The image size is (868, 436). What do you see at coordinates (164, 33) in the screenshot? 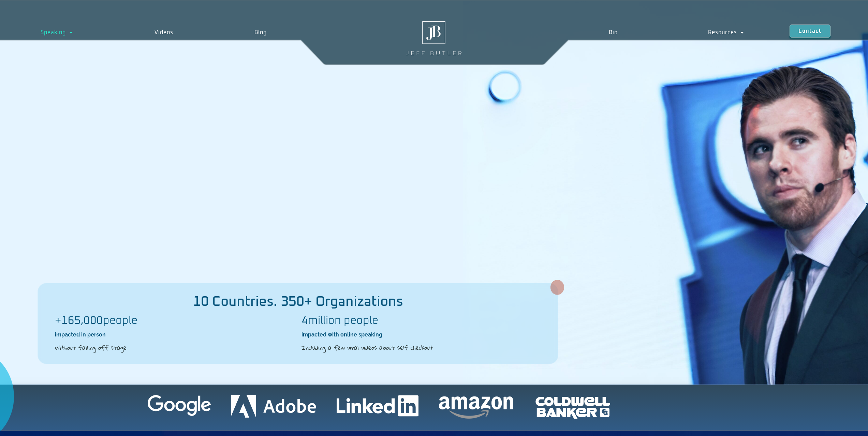
I see `a: Videos` at bounding box center [164, 33].